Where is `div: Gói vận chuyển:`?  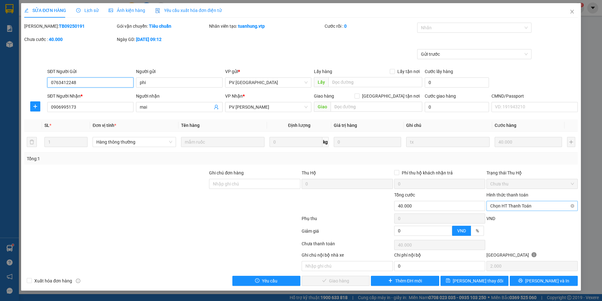
div: Gói vận chuyển: is located at coordinates (162, 26).